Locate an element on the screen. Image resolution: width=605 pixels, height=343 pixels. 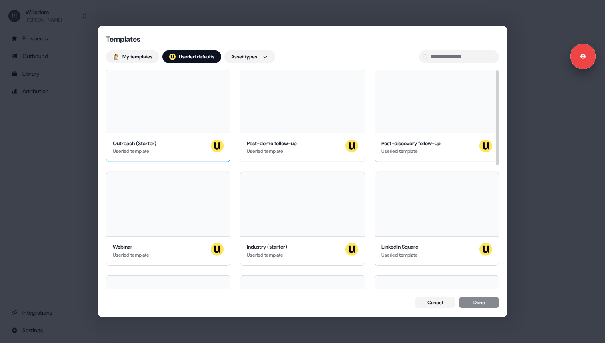
div: Industry (starter) is located at coordinates (267, 247).